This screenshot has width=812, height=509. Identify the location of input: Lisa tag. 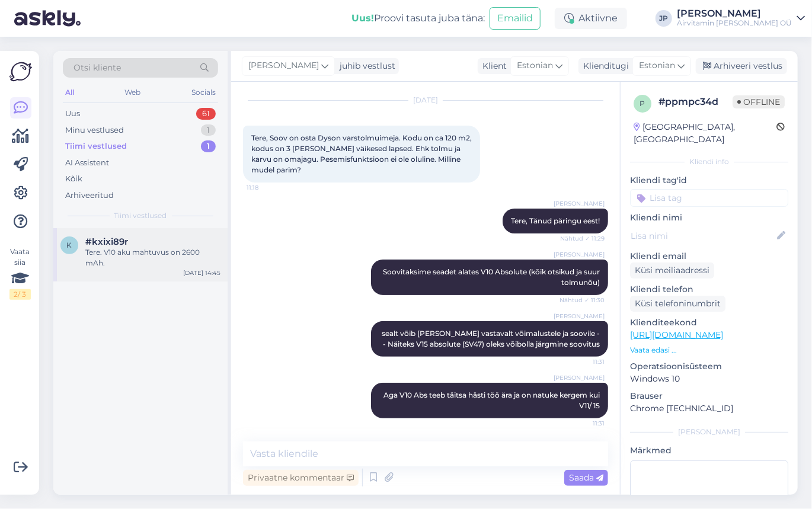
(709, 198).